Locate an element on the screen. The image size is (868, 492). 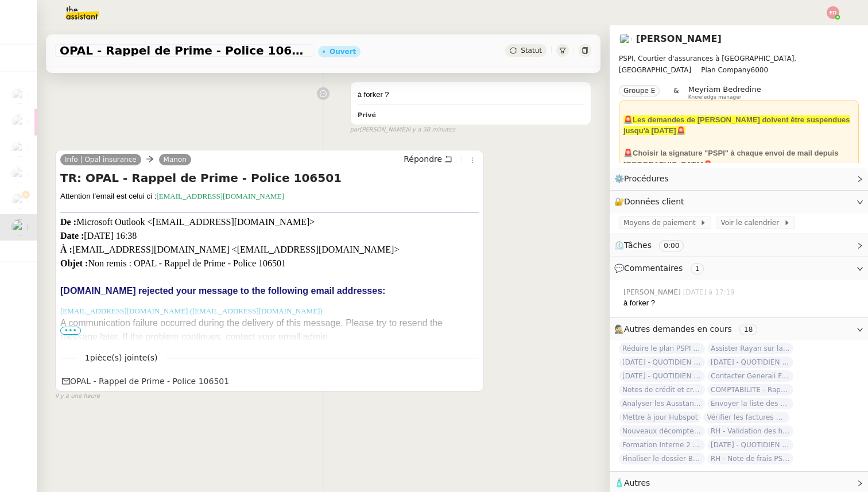
div: 🕵️Autres demandes en cours 18 is located at coordinates (739, 329).